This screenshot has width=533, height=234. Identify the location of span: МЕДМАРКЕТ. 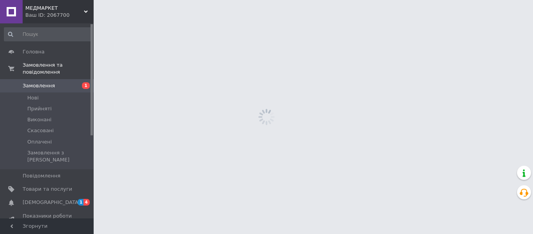
(55, 8).